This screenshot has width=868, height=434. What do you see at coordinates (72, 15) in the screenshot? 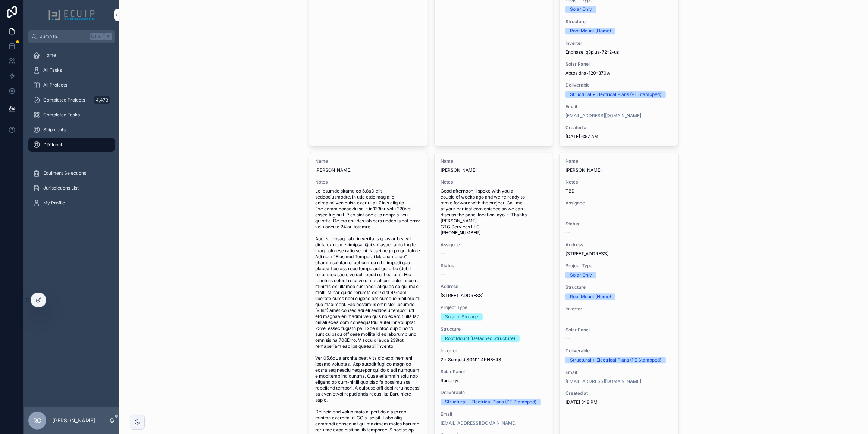
I see `img: App logo` at bounding box center [72, 15].